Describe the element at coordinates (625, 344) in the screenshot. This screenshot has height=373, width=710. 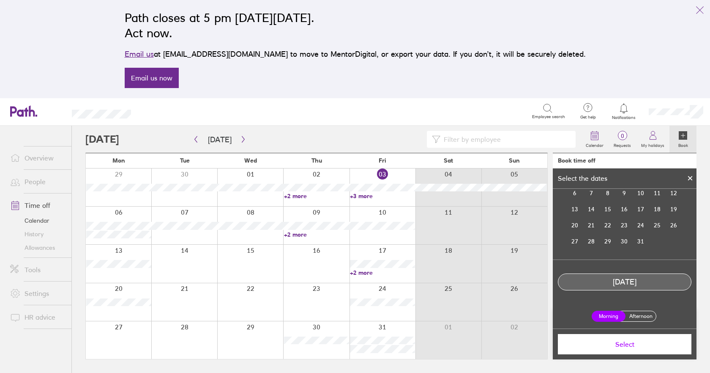
I see `span: Select` at that location.